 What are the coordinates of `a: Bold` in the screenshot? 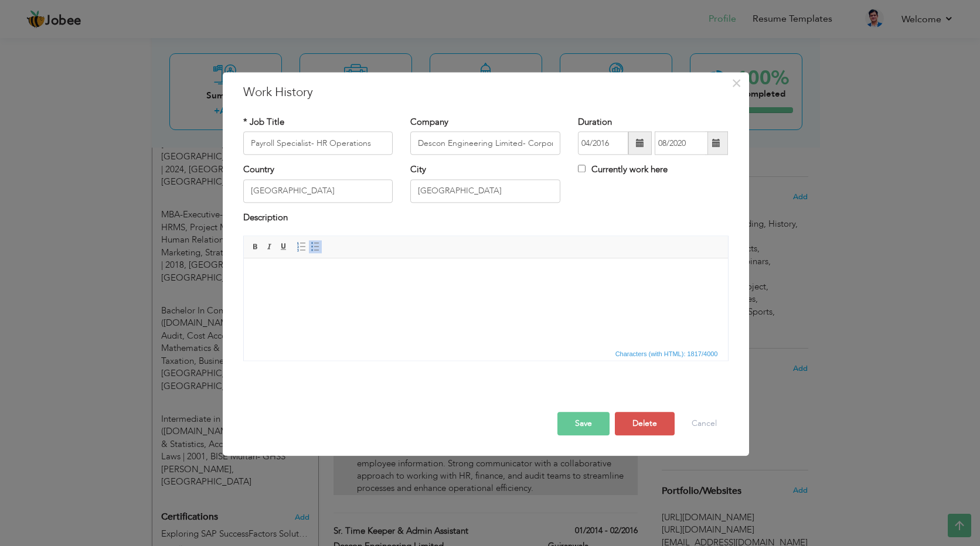 It's located at (255, 247).